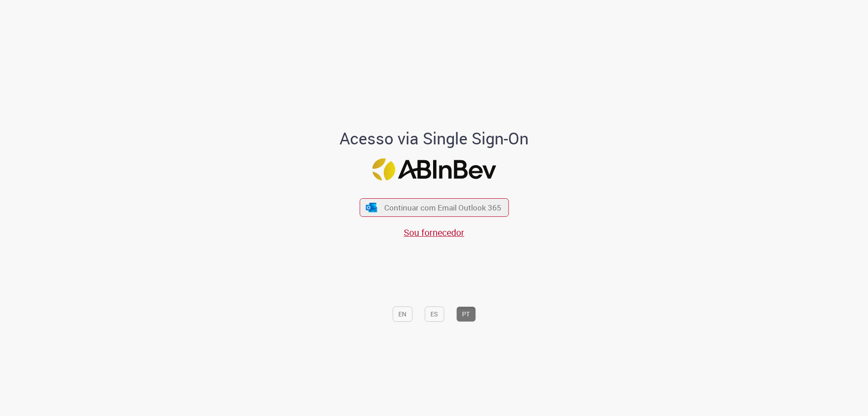 Image resolution: width=868 pixels, height=416 pixels. Describe the element at coordinates (434, 138) in the screenshot. I see `h1: Acesso via Single Sign-On` at that location.